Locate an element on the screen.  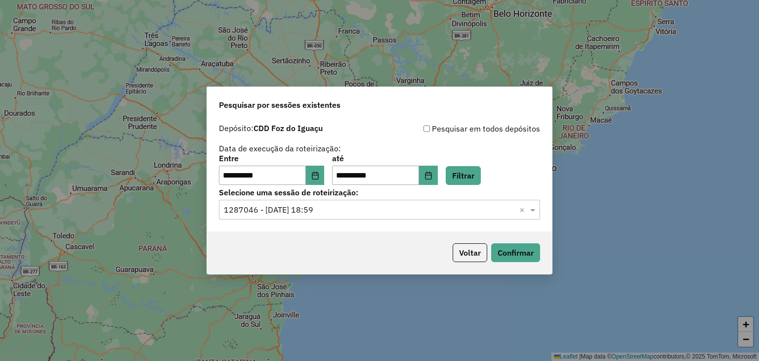
label: Selecione uma sessão de roteirização: is located at coordinates (379, 192).